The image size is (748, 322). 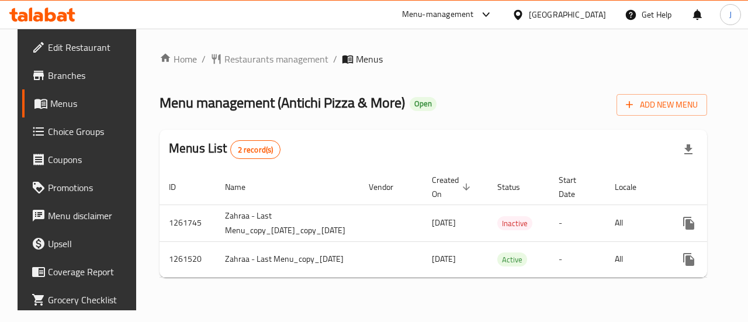 I want to click on a: Home, so click(x=178, y=59).